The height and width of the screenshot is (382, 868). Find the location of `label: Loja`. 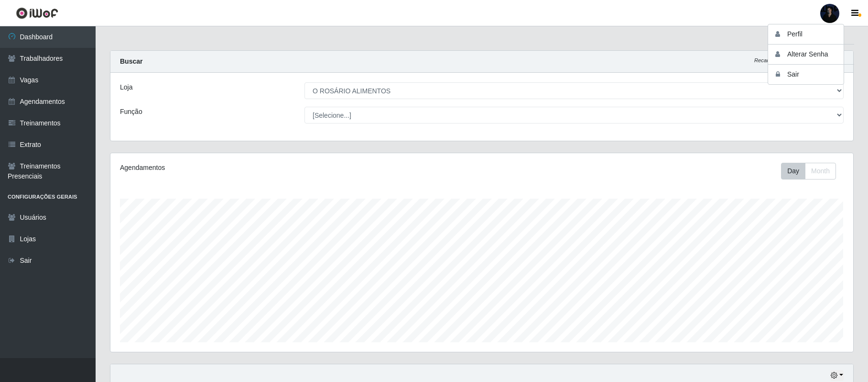

label: Loja is located at coordinates (126, 87).